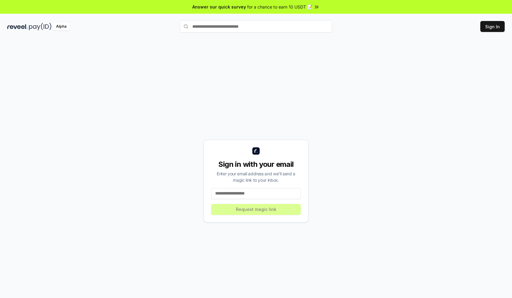  Describe the element at coordinates (256, 177) in the screenshot. I see `div: Enter your email address and we’ll send a magic link to your inbox.` at that location.